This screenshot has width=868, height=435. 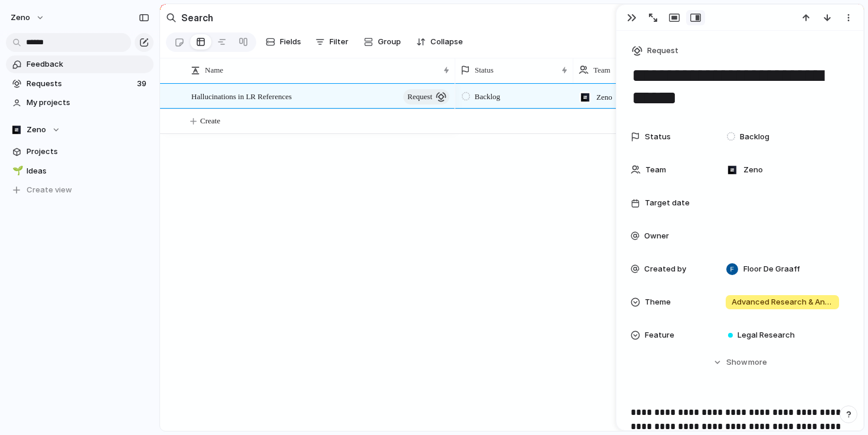 What do you see at coordinates (80, 65) in the screenshot?
I see `a: Feedback` at bounding box center [80, 65].